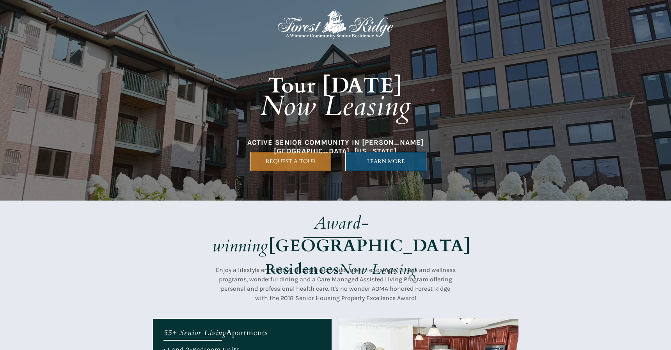  Describe the element at coordinates (386, 161) in the screenshot. I see `span: LEARN MORE` at that location.